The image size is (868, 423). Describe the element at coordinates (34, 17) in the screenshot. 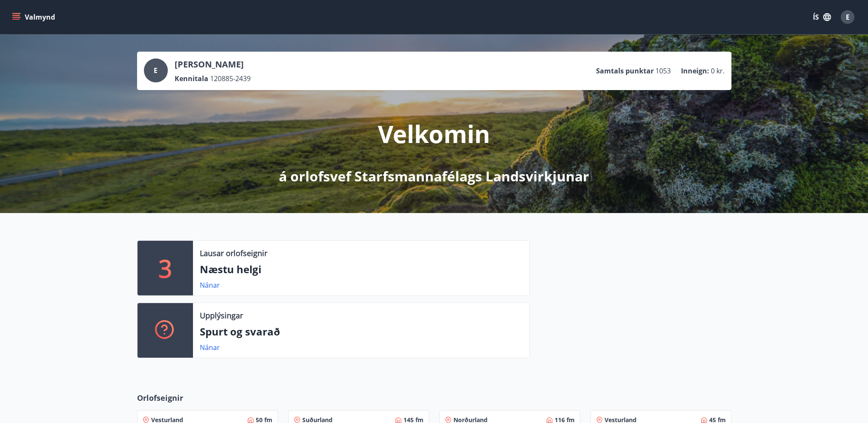

I see `button: menu` at that location.